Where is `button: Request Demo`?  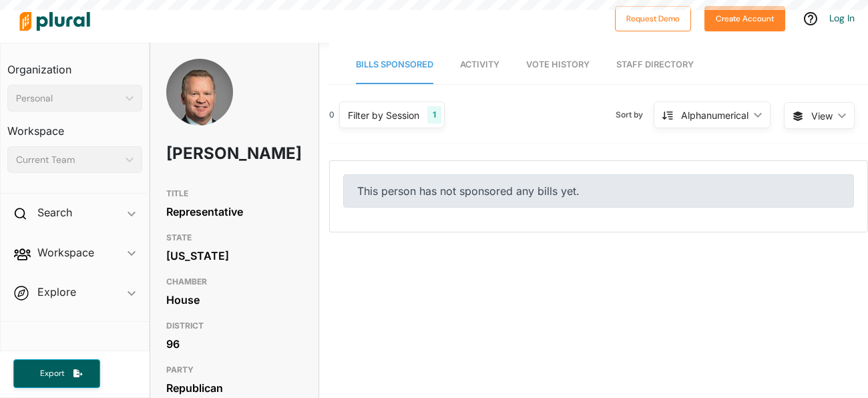
button: Request Demo is located at coordinates (653, 19).